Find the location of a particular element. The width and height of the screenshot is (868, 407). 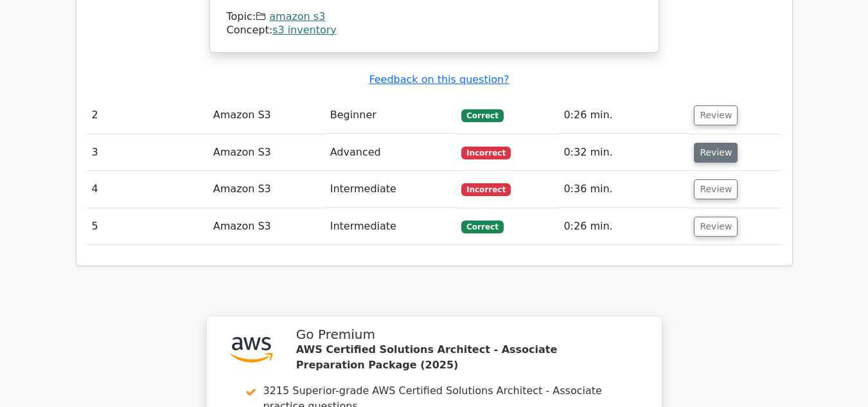

td: Advanced is located at coordinates (390, 153).